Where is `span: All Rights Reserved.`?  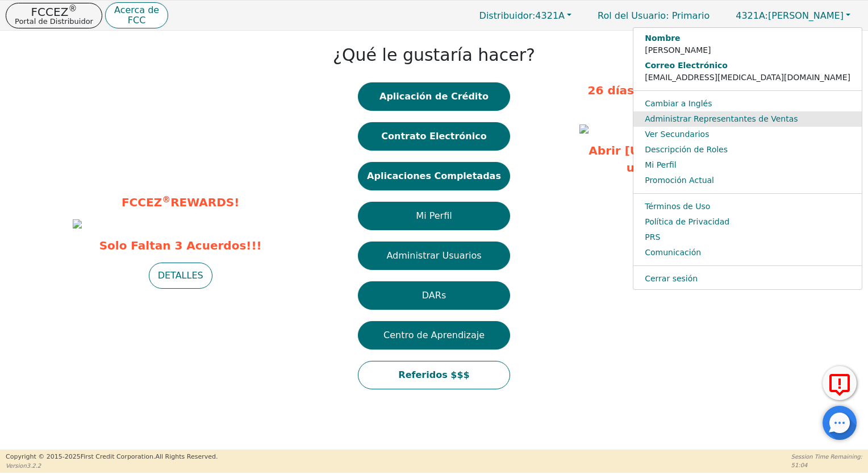 span: All Rights Reserved. is located at coordinates (187, 456).